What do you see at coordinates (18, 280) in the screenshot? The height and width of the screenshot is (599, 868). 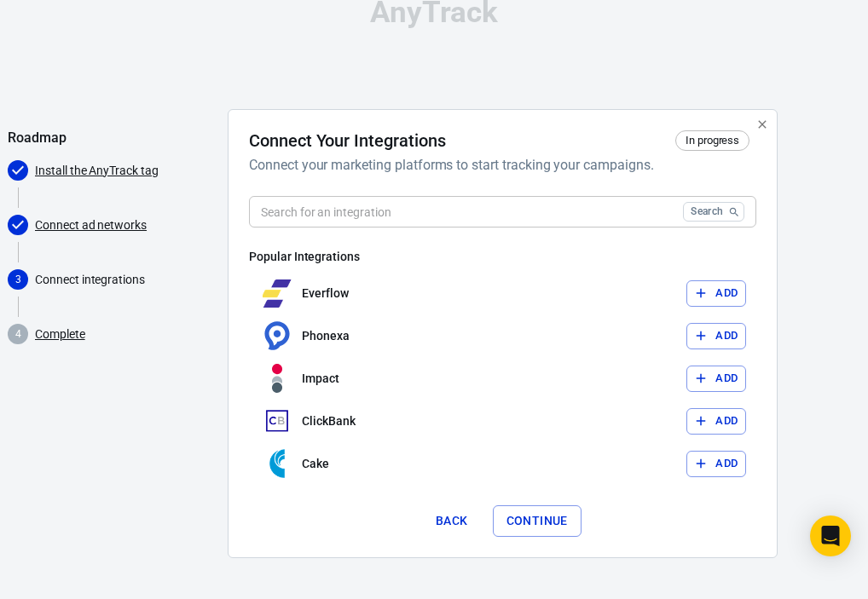 I see `text: 3` at bounding box center [18, 280].